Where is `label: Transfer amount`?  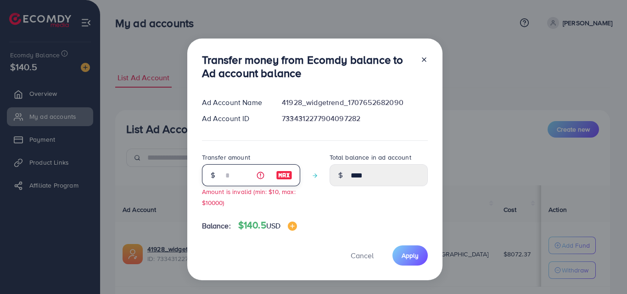
label: Transfer amount is located at coordinates (226, 158).